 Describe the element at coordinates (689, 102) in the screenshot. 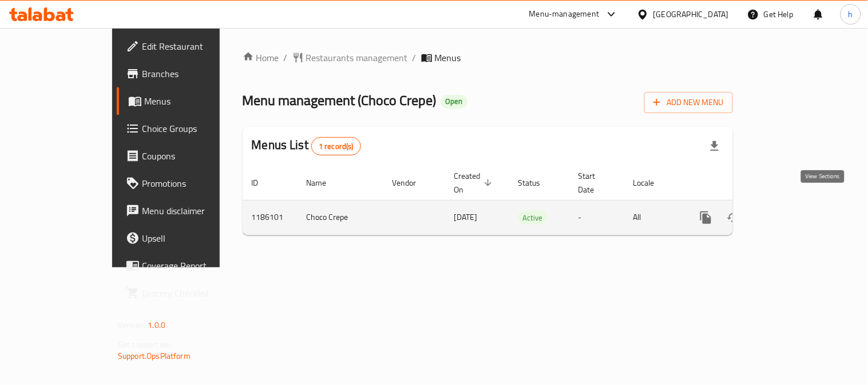

I see `span: Add New Menu` at that location.